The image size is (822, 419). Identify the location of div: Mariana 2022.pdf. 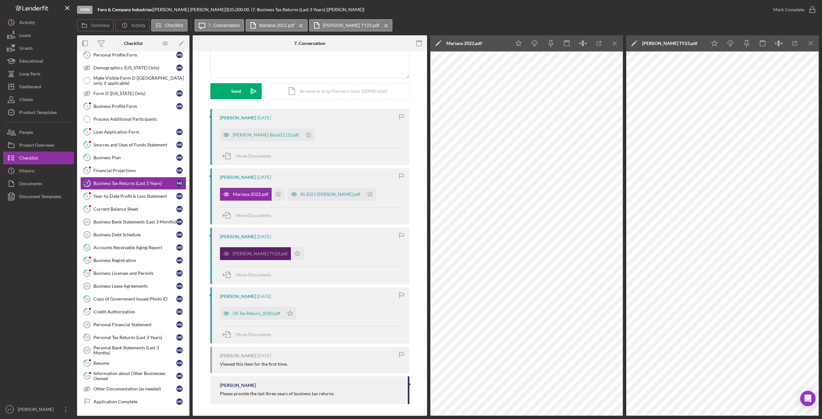
(464, 43).